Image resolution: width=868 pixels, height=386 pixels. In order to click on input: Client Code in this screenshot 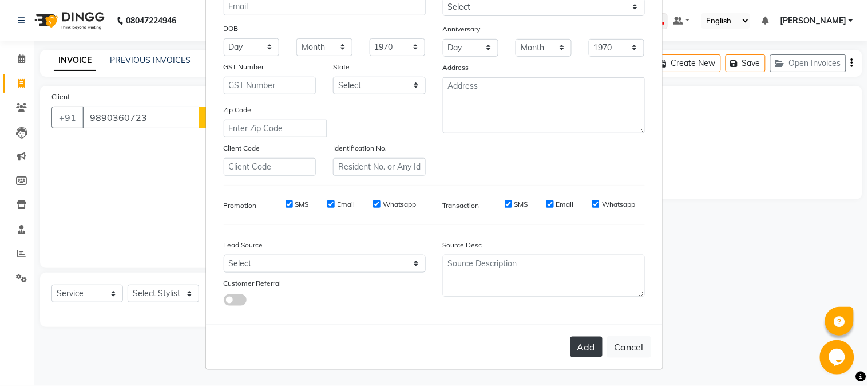, I will do `click(270, 167)`.